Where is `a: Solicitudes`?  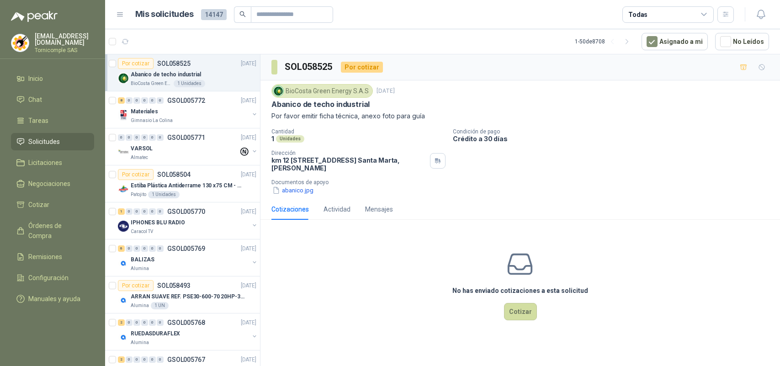 a: Solicitudes is located at coordinates (53, 142).